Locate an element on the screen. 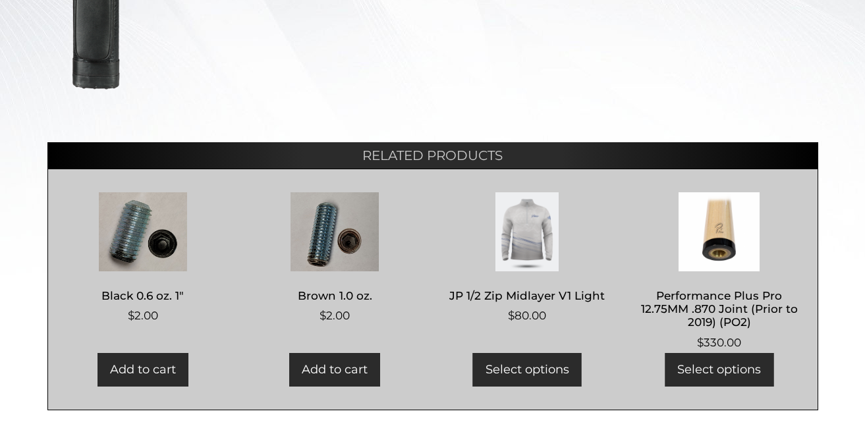  h2: Performance Plus Pro 12.75MM .870 Joint (Prior to 2019) (PO2) is located at coordinates (718, 309).